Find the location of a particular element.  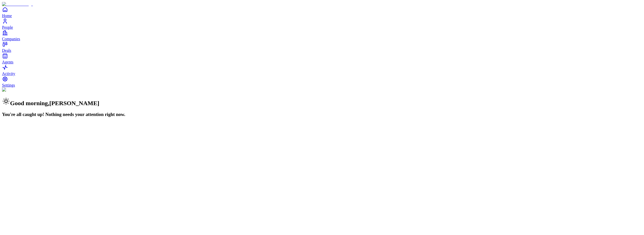

a: People is located at coordinates (322, 24).